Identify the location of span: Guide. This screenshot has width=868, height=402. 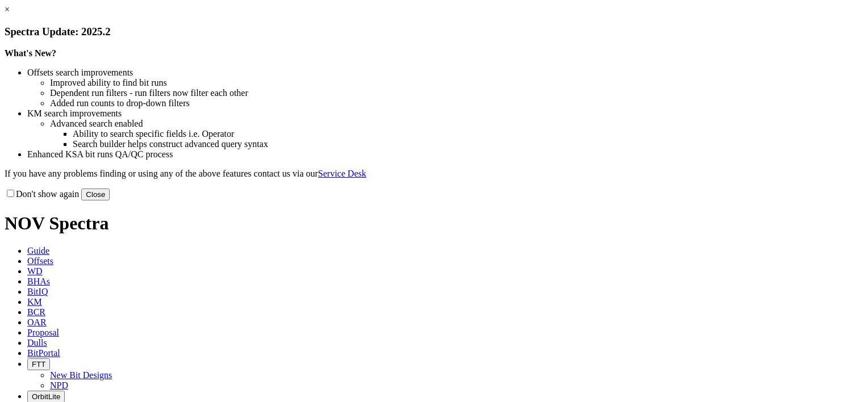
(38, 251).